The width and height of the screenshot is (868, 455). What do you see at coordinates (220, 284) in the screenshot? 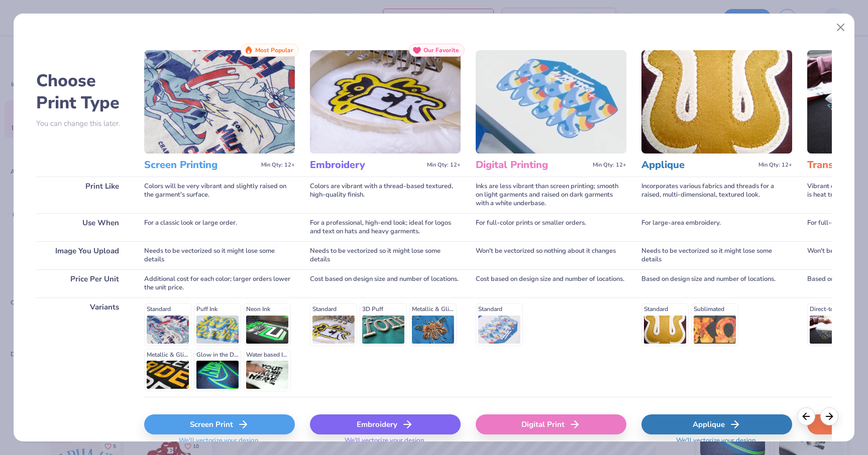
I see `div: Additional cost for each color; larger orders lower the unit price.` at bounding box center [220, 284].